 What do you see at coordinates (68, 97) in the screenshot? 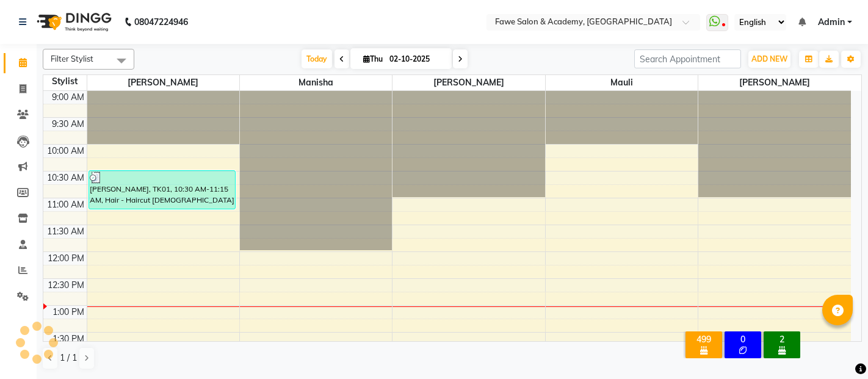
I see `div: 9:00 AM` at bounding box center [68, 97].